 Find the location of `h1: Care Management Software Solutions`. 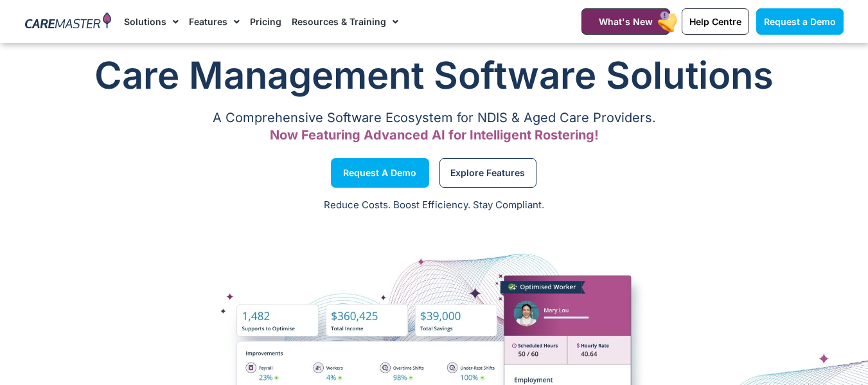

h1: Care Management Software Solutions is located at coordinates (434, 75).